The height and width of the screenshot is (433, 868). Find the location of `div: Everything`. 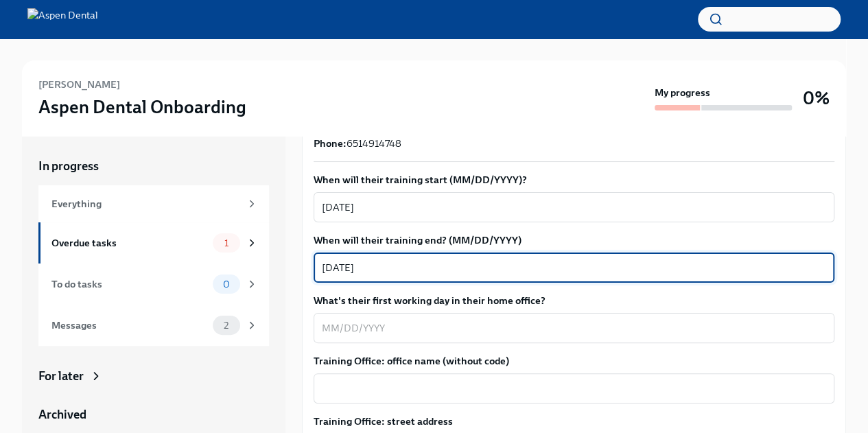

div: Everything is located at coordinates (146, 204).